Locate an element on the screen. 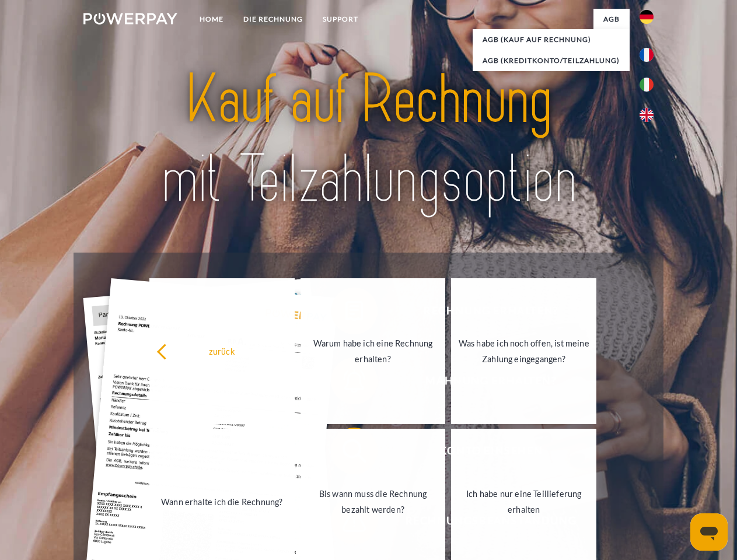 Image resolution: width=737 pixels, height=560 pixels. a: AGB (Kauf auf Rechnung) is located at coordinates (550, 40).